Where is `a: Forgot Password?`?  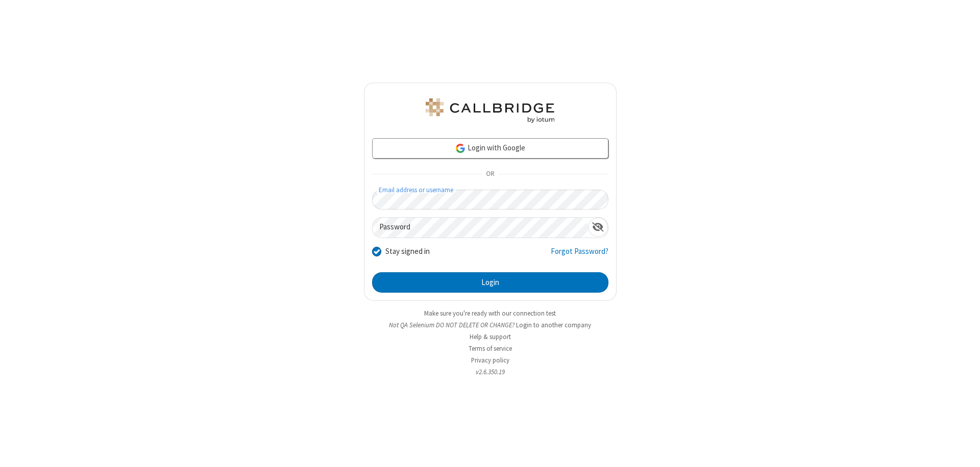
a: Forgot Password? is located at coordinates (579, 255).